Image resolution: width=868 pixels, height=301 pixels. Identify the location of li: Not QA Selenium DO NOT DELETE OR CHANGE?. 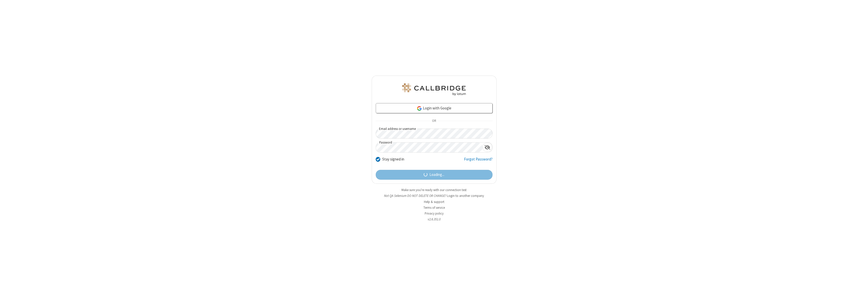
(434, 196).